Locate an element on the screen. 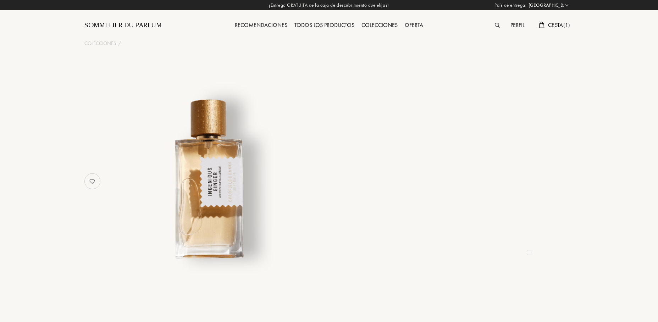 Image resolution: width=658 pixels, height=322 pixels. img: undefined undefined is located at coordinates (207, 178).